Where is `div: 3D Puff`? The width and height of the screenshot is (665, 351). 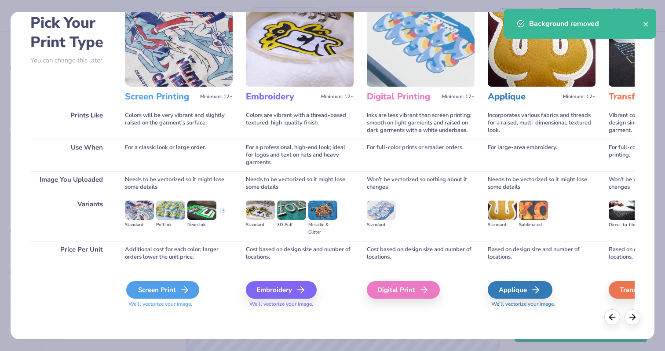
div: 3D Puff is located at coordinates (292, 225).